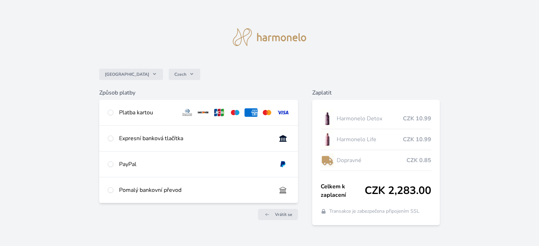 Image resolution: width=539 pixels, height=246 pixels. Describe the element at coordinates (198, 93) in the screenshot. I see `h6: Způsob platby` at that location.